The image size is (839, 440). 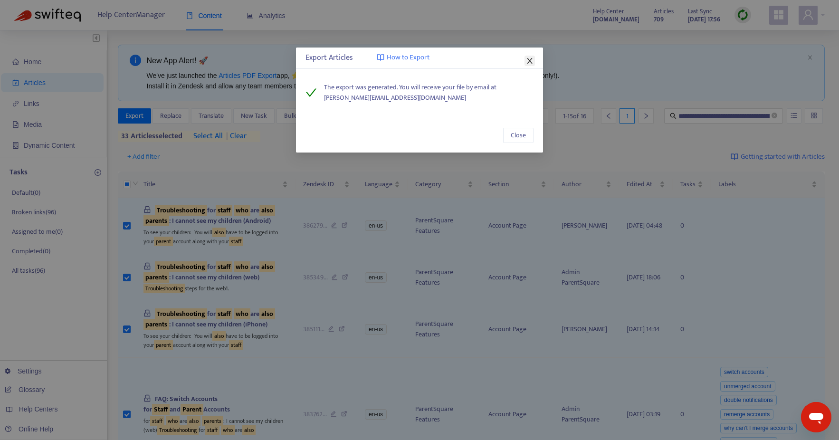 I want to click on a: How to Export, so click(x=403, y=57).